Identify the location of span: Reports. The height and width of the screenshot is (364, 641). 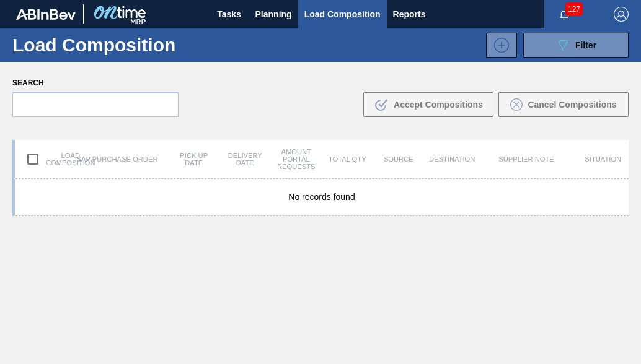
(409, 14).